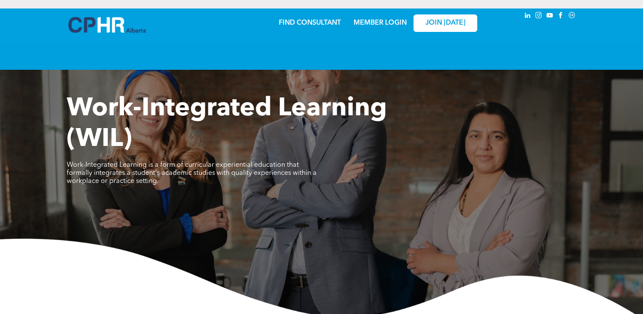 This screenshot has height=314, width=643. I want to click on span: Work-Integrated Learning is a form of curricular experiential education that formally integrates ..., so click(192, 173).